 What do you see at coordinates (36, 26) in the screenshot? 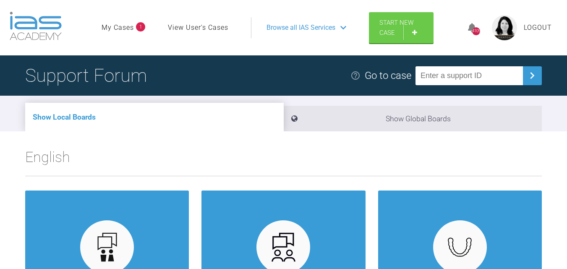
I see `img: logo-light.3e3ef733.png` at bounding box center [36, 26].